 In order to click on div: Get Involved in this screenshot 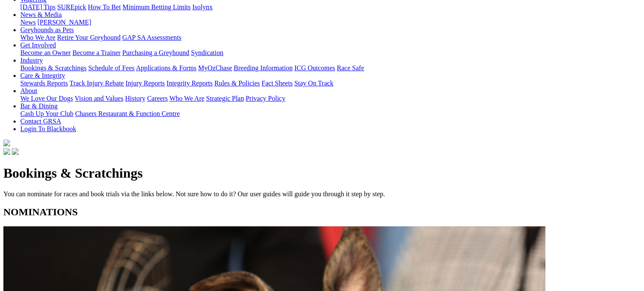, I will do `click(330, 53)`.